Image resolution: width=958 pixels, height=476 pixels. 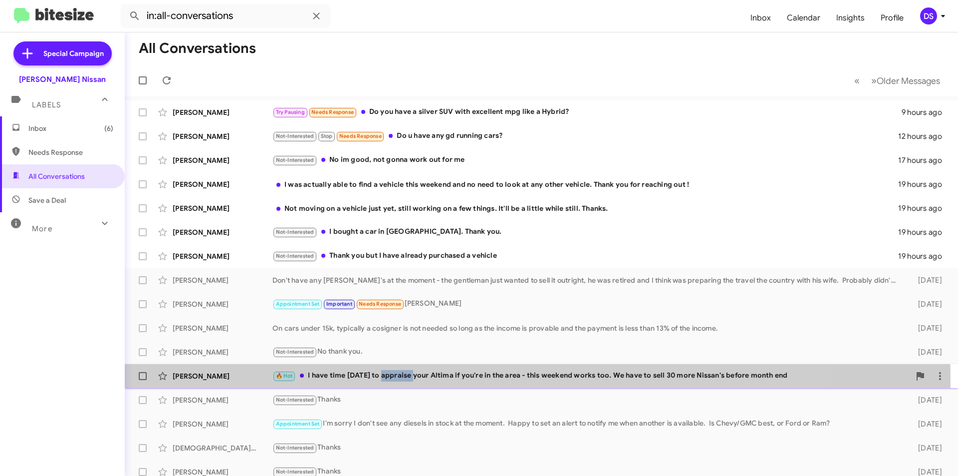 What do you see at coordinates (587, 328) in the screenshot?
I see `div: On cars under 15k, typically a cosigner is not needed so long as the income is provable and the p...` at bounding box center [587, 328].